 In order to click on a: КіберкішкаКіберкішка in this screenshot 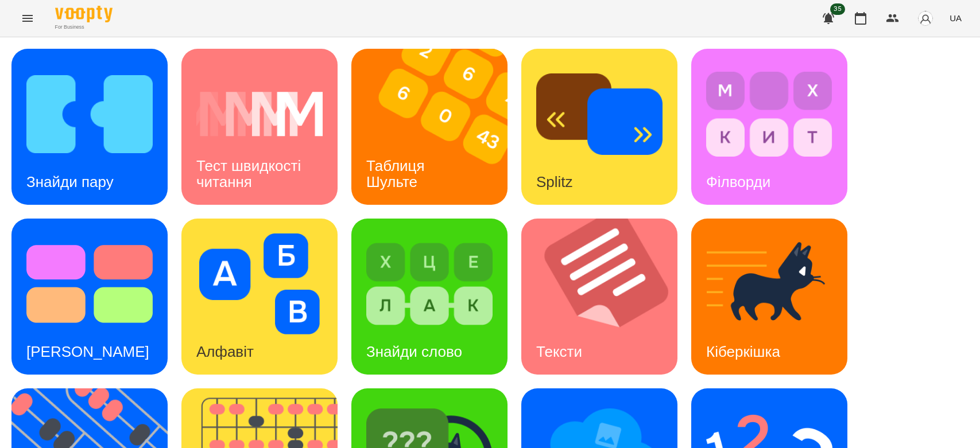, I will do `click(769, 296)`.